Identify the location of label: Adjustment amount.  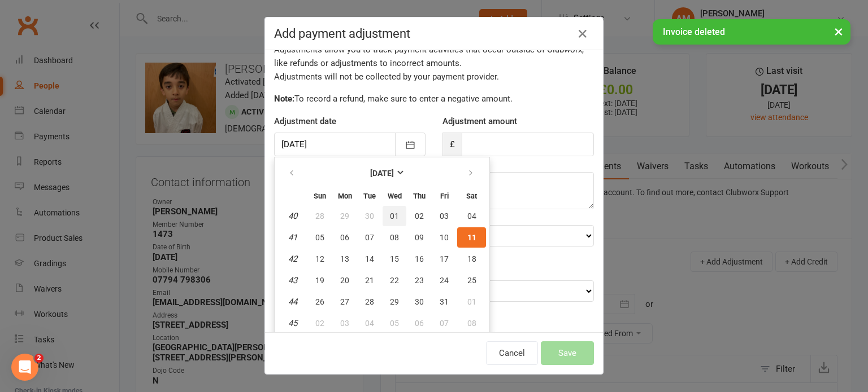
(480, 122).